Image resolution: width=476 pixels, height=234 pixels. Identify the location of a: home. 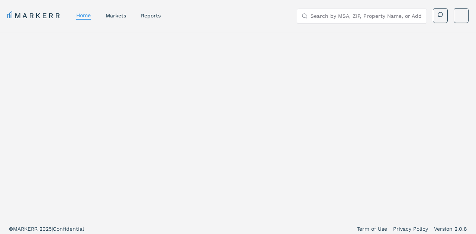
(83, 15).